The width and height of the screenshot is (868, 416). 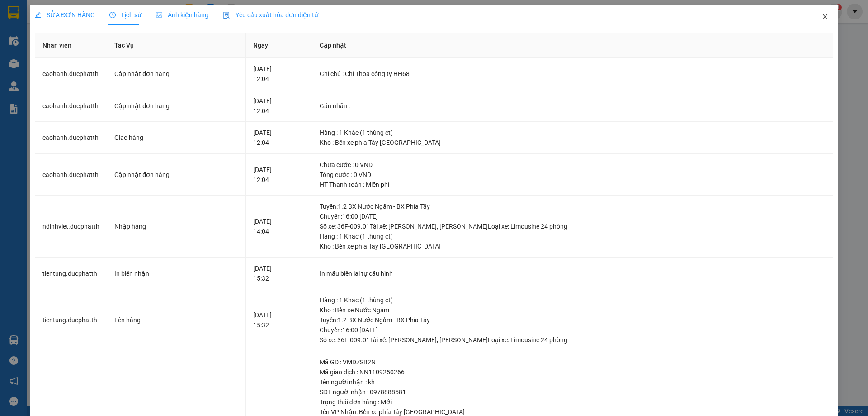 I want to click on div: Mã giao dịch : NN1109250266, so click(x=572, y=372).